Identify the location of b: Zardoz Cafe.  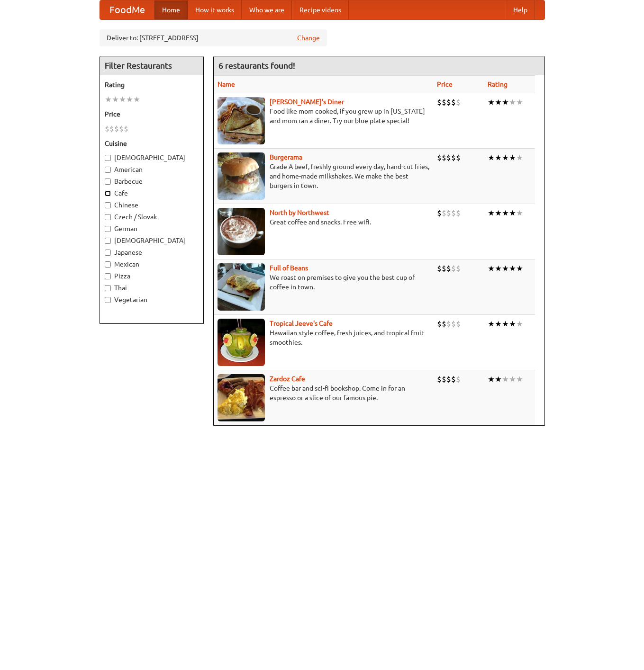
(287, 379).